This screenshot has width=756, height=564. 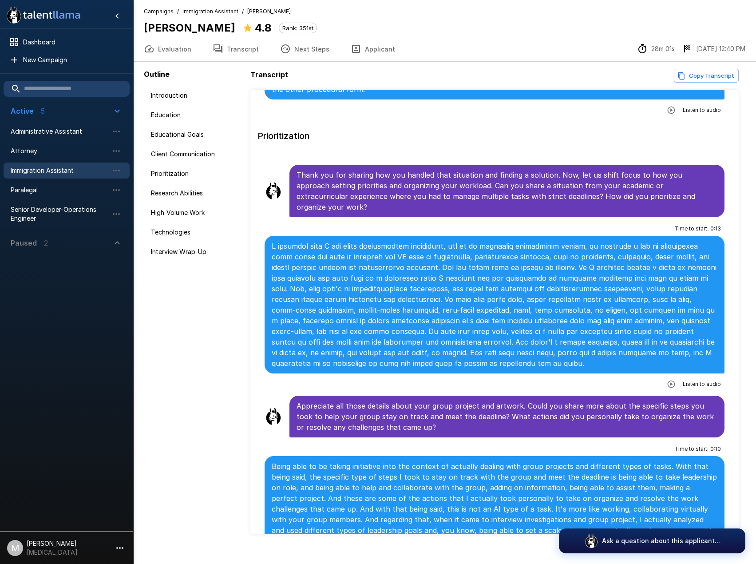 I want to click on span: Technologies, so click(x=195, y=232).